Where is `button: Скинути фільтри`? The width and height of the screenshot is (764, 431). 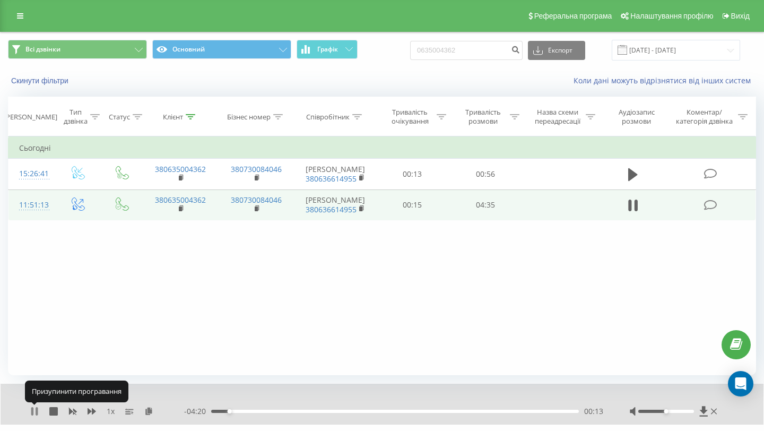 button: Скинути фільтри is located at coordinates (41, 81).